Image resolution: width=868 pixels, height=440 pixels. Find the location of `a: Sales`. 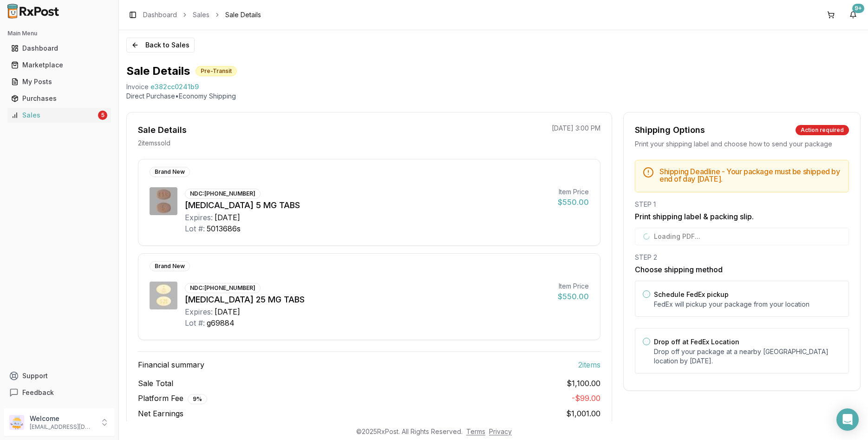

a: Sales is located at coordinates (201, 15).